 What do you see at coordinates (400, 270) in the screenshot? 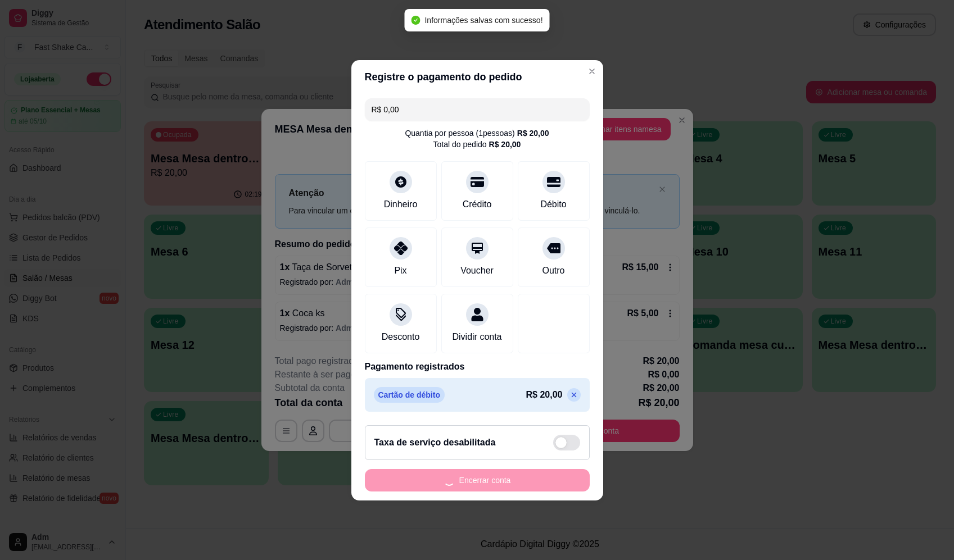
I see `div: Pix` at bounding box center [400, 270].